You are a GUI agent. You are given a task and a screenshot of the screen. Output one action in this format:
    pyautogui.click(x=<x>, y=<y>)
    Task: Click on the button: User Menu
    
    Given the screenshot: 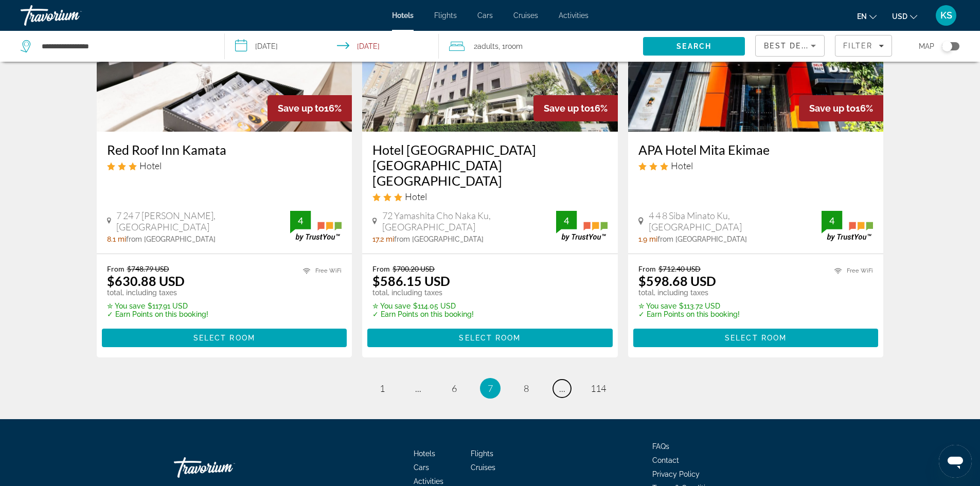 What is the action you would take?
    pyautogui.click(x=947, y=16)
    